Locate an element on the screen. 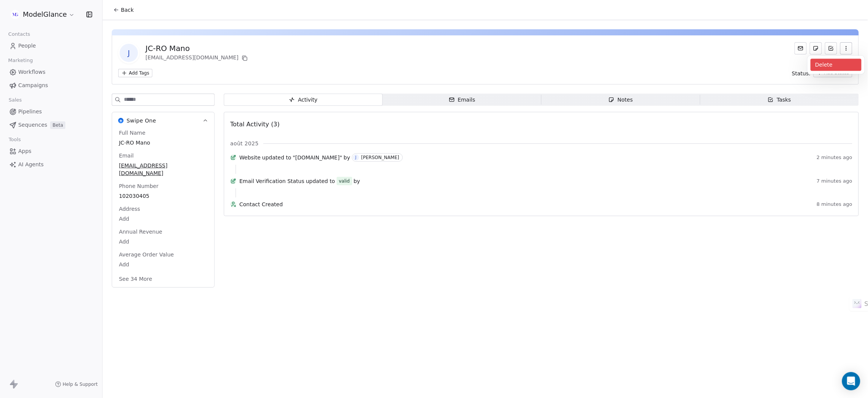 Image resolution: width=868 pixels, height=398 pixels. span: Phone Number is located at coordinates (139, 186).